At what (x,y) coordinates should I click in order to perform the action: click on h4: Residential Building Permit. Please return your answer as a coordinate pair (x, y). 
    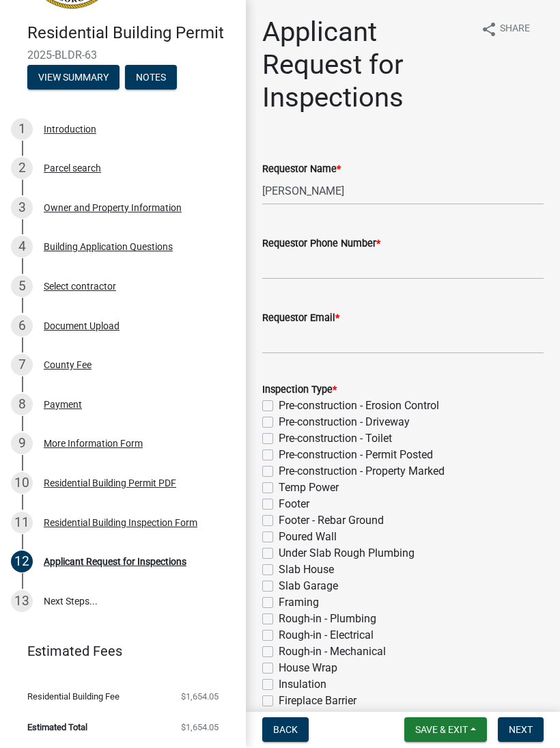
    Looking at the image, I should click on (131, 34).